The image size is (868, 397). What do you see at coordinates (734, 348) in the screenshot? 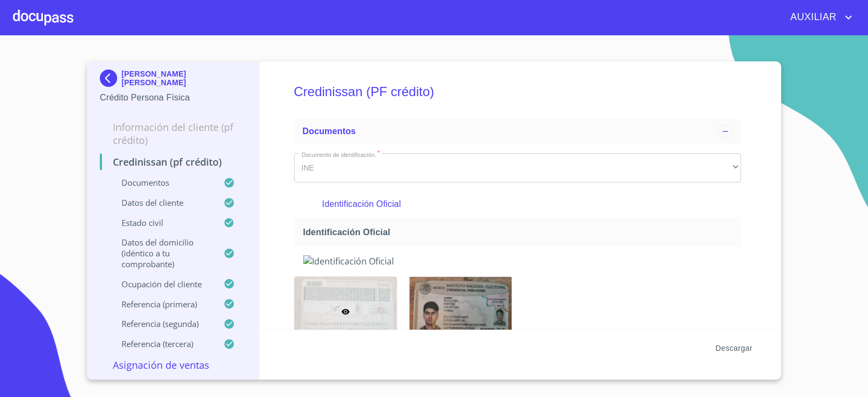
I see `span: Descargar` at bounding box center [734, 348].